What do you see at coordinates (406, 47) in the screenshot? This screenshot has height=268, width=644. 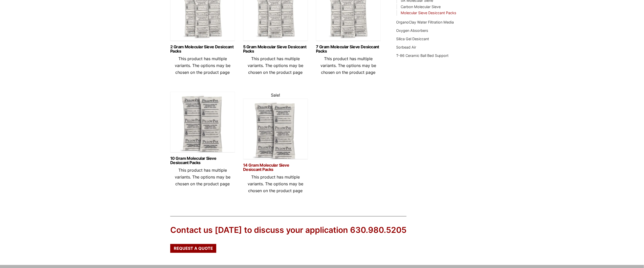 I see `a: Sorbead Air` at bounding box center [406, 47].